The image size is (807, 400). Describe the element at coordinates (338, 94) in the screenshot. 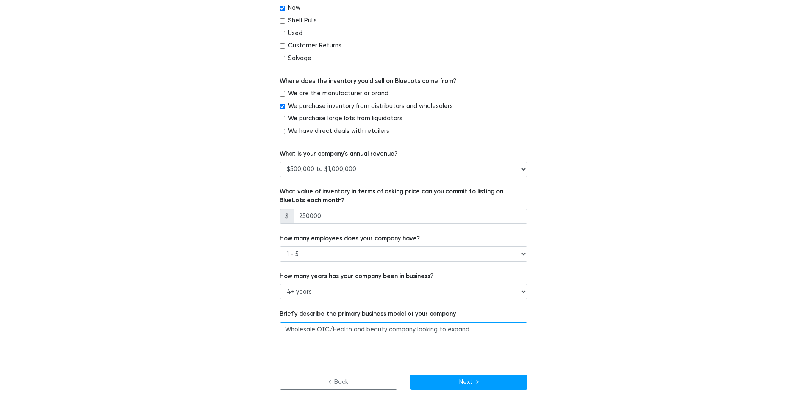

I see `label: We are the manufacturer or brand` at that location.